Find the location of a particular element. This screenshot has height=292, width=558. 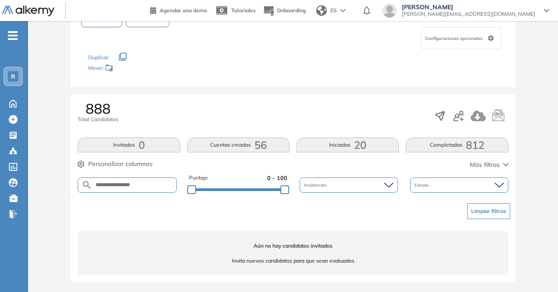

button: Más filtros is located at coordinates (489, 165).